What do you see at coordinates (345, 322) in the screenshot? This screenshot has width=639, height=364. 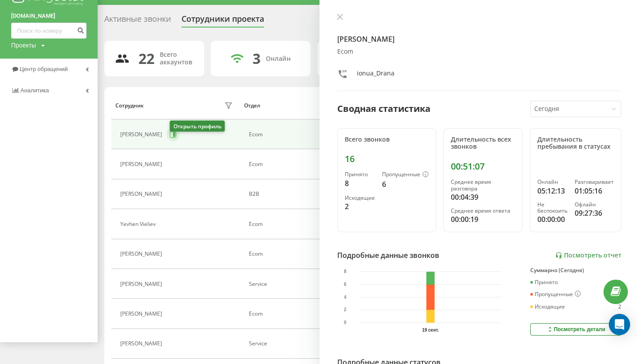 I see `text: 0` at bounding box center [345, 322].